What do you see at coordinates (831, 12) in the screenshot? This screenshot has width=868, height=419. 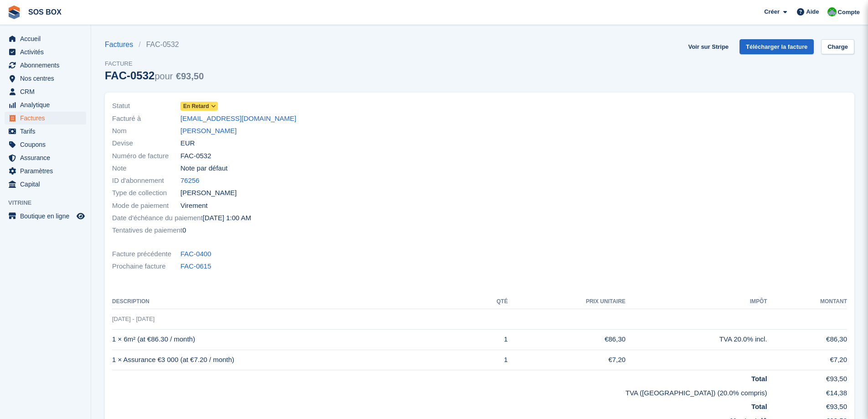 I see `img: Fabrice` at bounding box center [831, 12].